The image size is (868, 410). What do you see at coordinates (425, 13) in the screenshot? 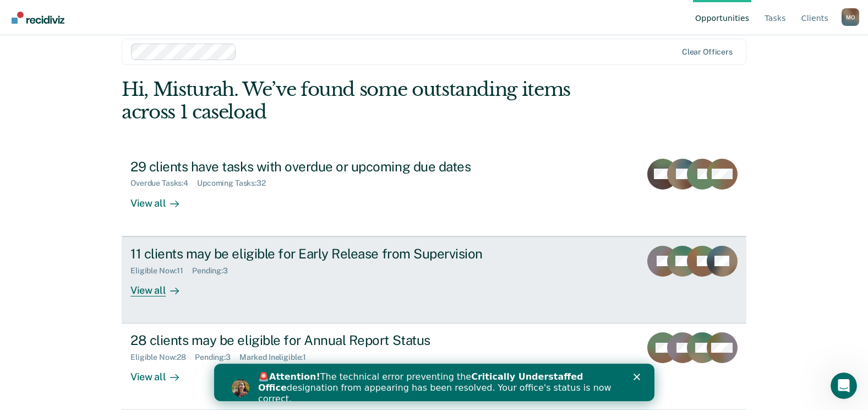
I see `div: Close` at bounding box center [425, 13].